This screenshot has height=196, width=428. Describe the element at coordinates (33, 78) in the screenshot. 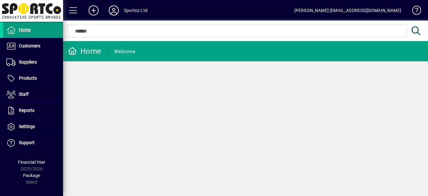

I see `a: Products` at that location.